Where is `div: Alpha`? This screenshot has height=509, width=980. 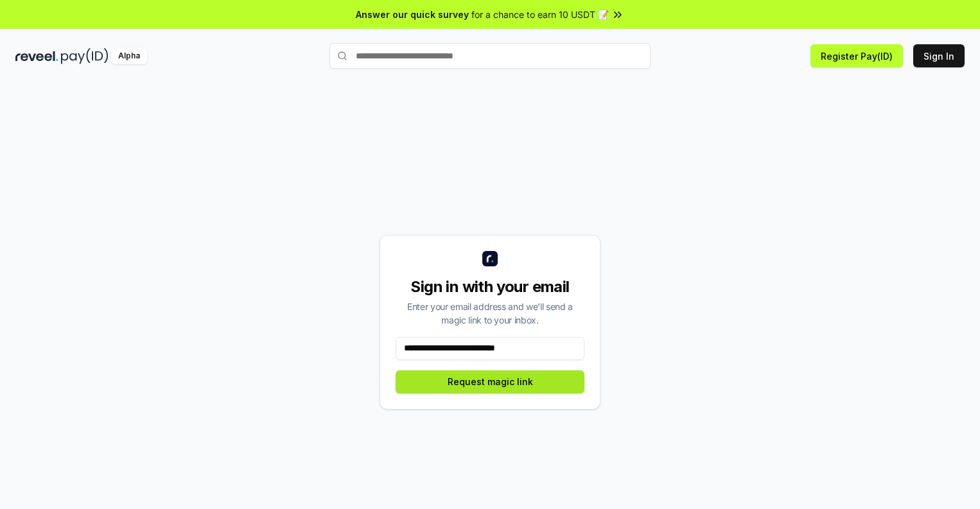
div: Alpha is located at coordinates (129, 56).